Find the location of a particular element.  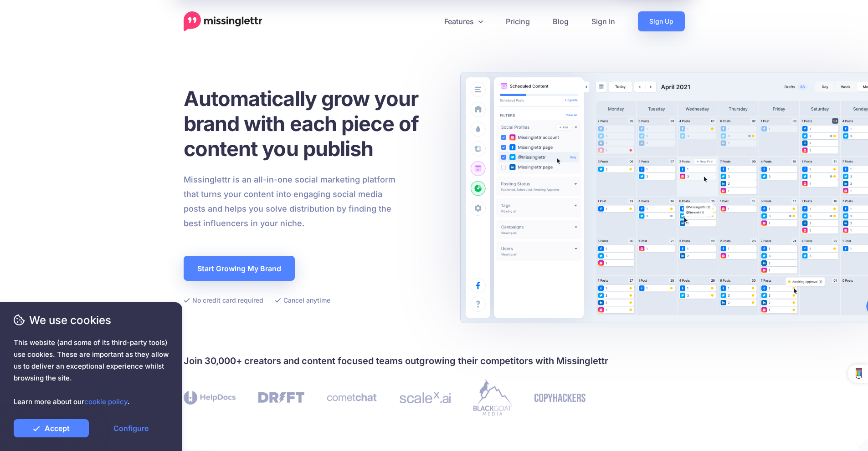

li: No credit card required is located at coordinates (223, 300).